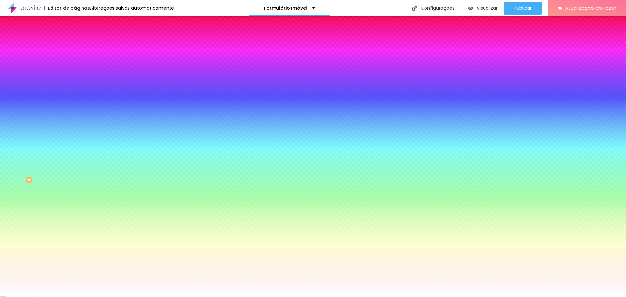 This screenshot has width=626, height=297. I want to click on button: Visualizar, so click(483, 8).